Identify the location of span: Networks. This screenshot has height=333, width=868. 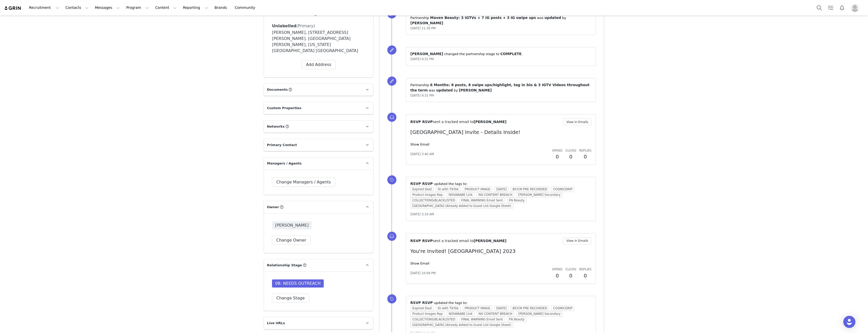
(275, 126).